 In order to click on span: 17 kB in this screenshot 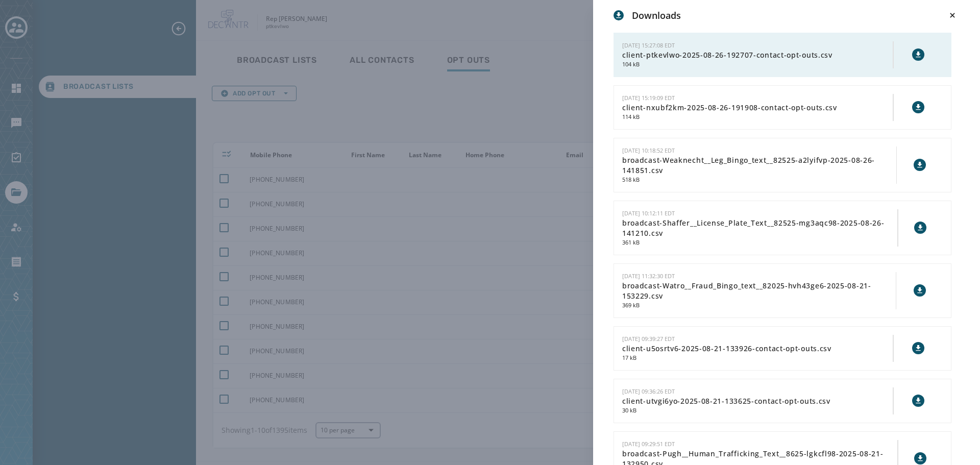, I will do `click(758, 358)`.